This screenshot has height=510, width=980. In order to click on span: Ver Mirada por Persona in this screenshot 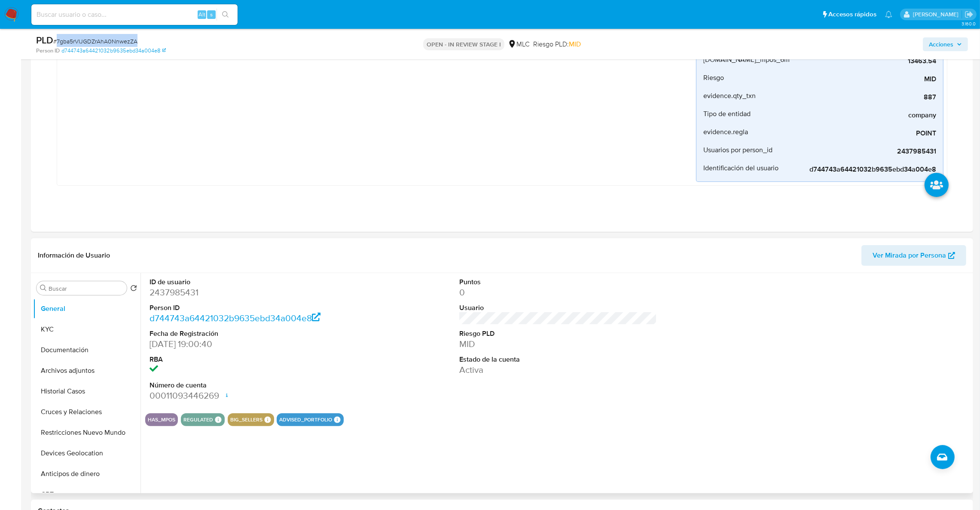, I will do `click(909, 255)`.